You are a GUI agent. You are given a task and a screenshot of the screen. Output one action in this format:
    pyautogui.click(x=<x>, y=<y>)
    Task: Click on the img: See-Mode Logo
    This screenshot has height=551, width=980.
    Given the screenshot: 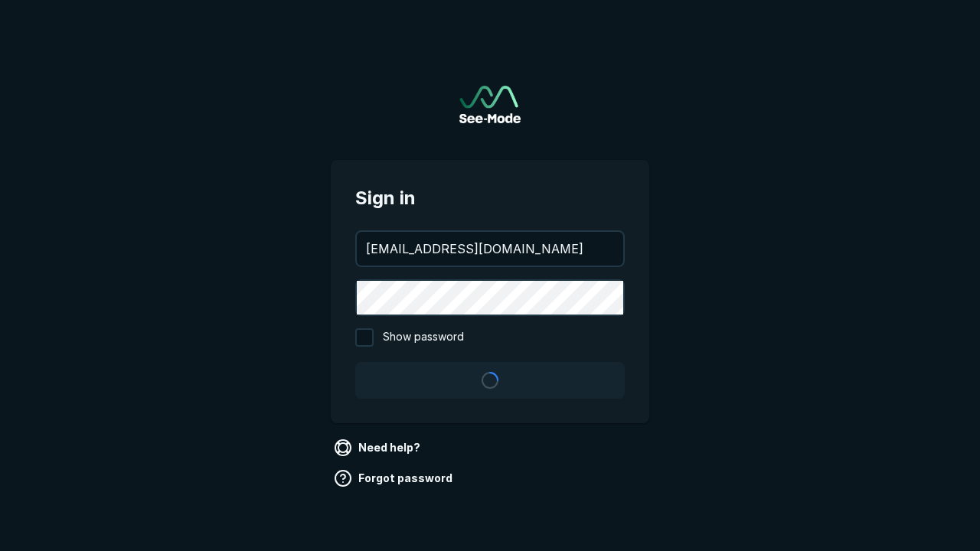 What is the action you would take?
    pyautogui.click(x=490, y=104)
    